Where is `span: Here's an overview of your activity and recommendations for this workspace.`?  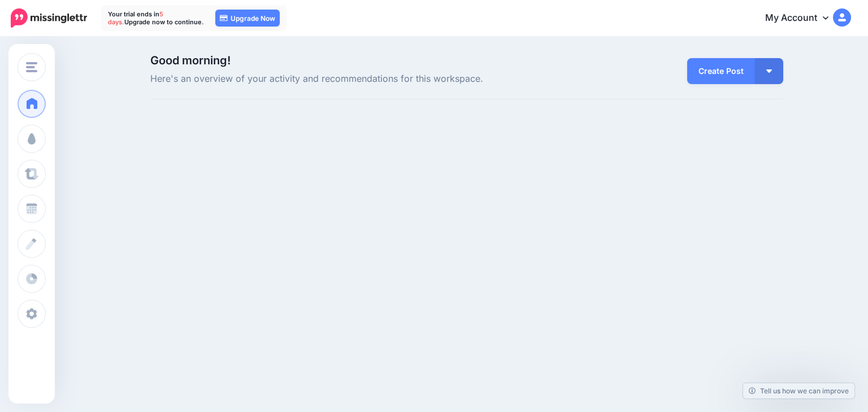 span: Here's an overview of your activity and recommendations for this workspace. is located at coordinates (358, 79).